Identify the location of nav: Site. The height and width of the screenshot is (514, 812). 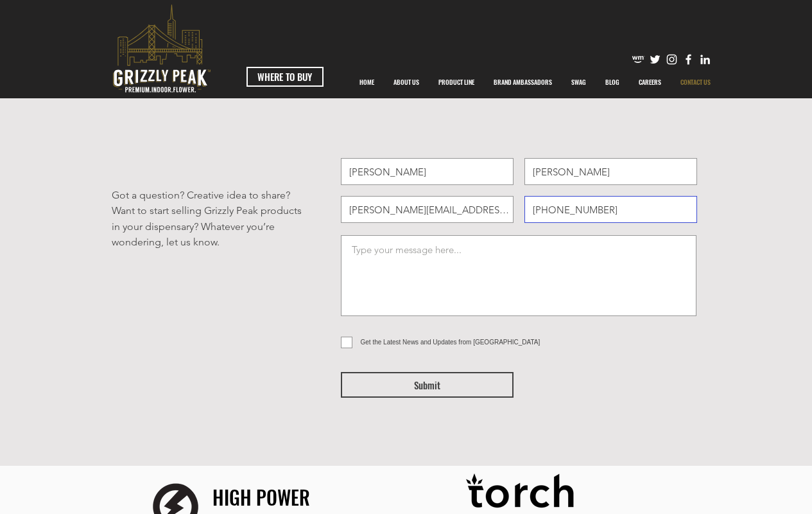
(535, 82).